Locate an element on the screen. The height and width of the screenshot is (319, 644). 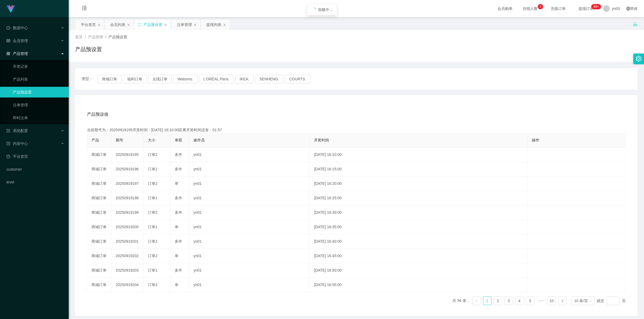
i: 图标: appstore-o is located at coordinates (9, 53).